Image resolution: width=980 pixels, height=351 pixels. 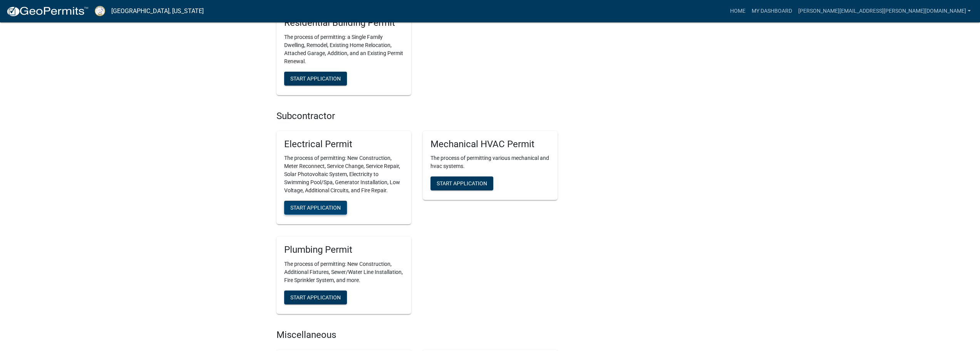 I want to click on img: Putnam County, Georgia, so click(x=100, y=11).